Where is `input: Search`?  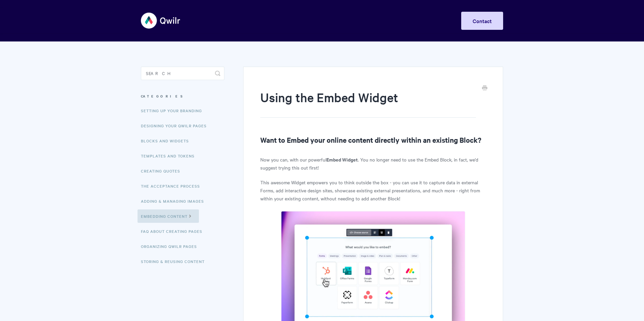
input: Search is located at coordinates (183, 73).